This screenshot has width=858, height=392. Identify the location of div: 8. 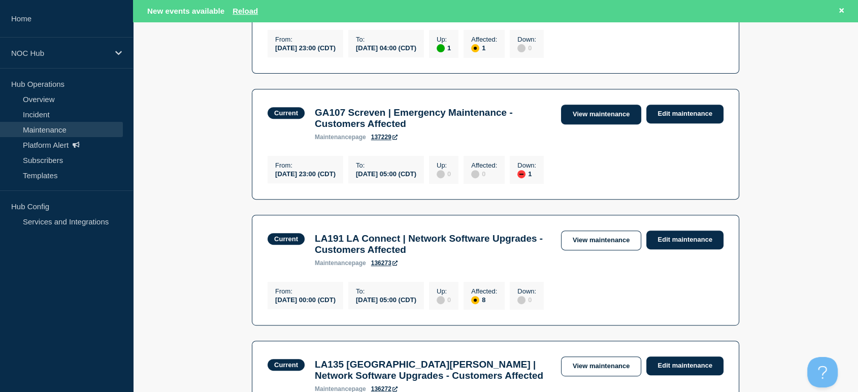
(484, 299).